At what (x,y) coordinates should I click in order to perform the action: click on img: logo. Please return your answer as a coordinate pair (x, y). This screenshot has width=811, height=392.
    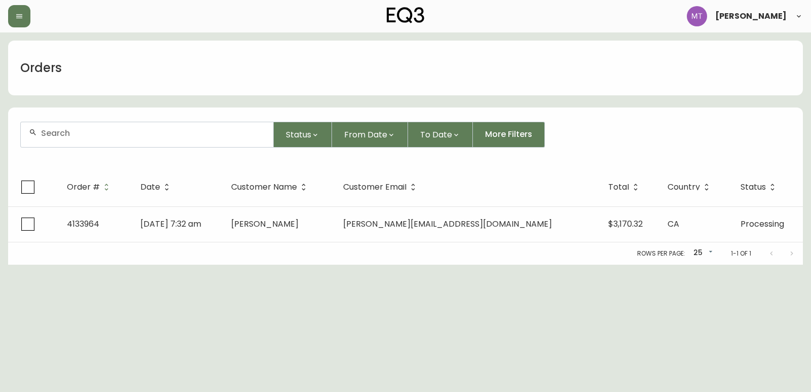
    Looking at the image, I should click on (406, 15).